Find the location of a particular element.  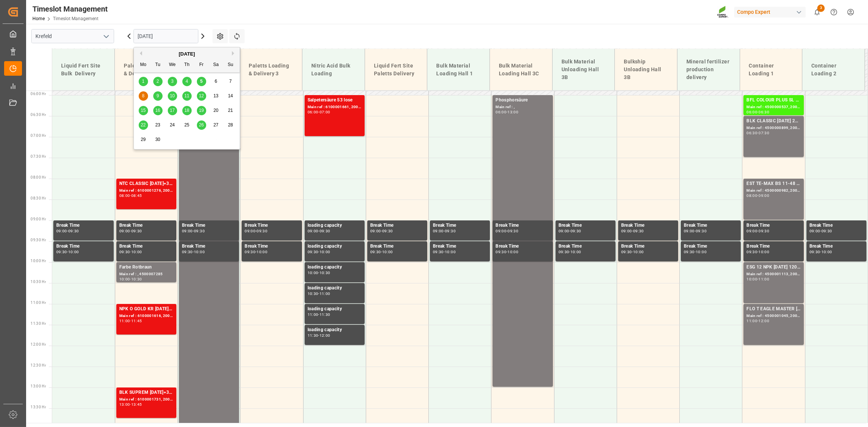

div: Container Loading 1 is located at coordinates (771, 69).